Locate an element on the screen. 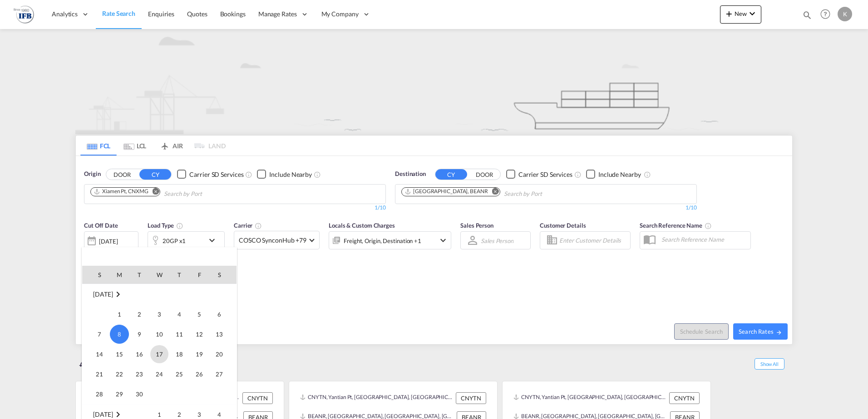  td: Sunday September 21 2025 is located at coordinates (96, 374).